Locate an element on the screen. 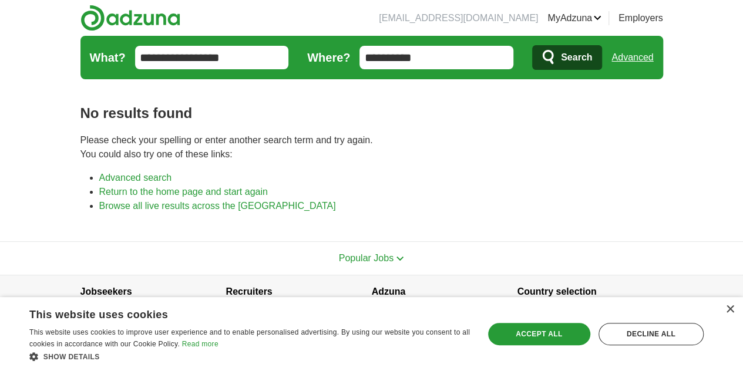 This screenshot has width=743, height=371. a: Employers is located at coordinates (640, 18).